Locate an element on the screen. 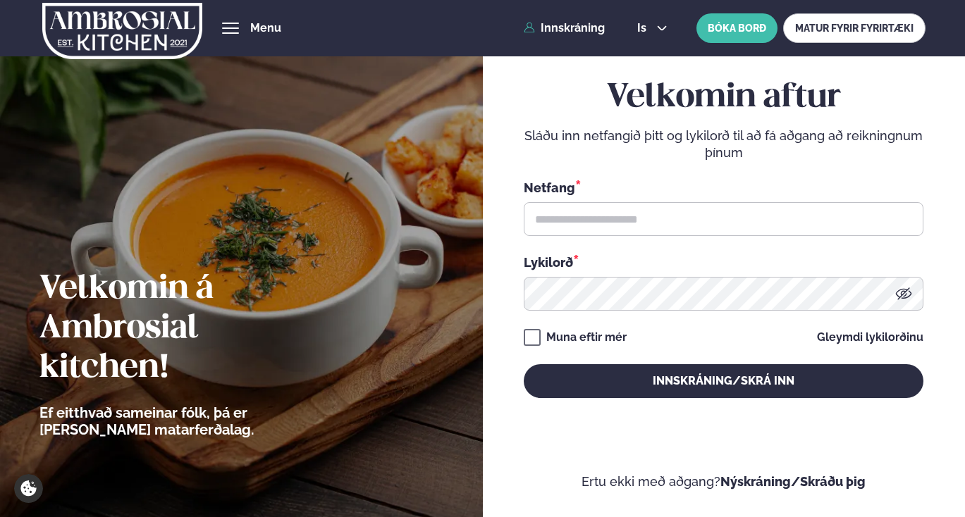 The height and width of the screenshot is (517, 965). a: Nýskráning/Skráðu þig is located at coordinates (793, 481).